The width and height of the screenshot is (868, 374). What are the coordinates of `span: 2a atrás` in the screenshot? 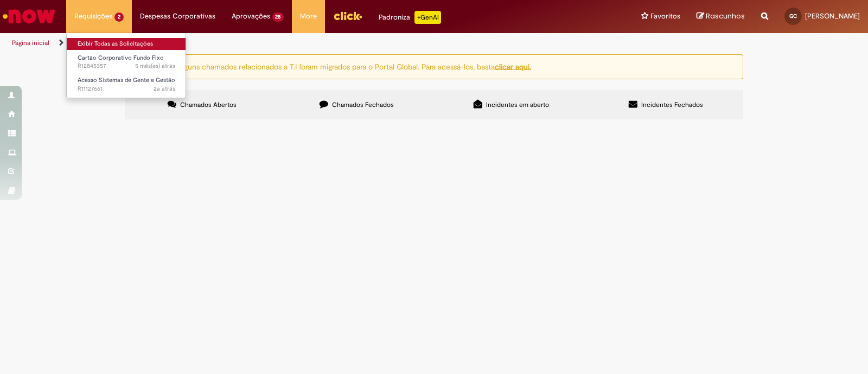 It's located at (164, 88).